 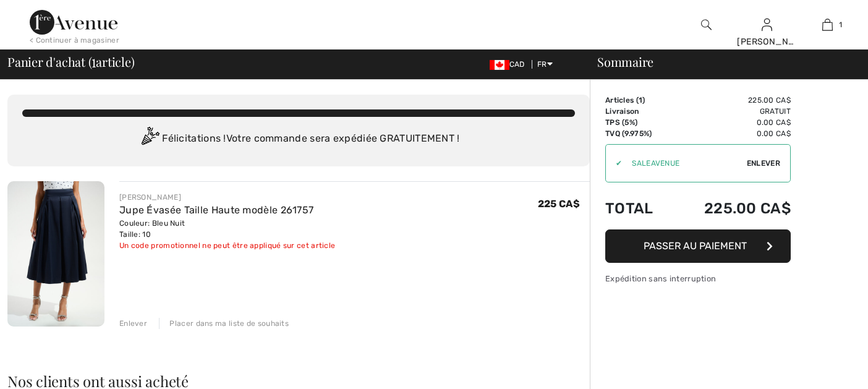 What do you see at coordinates (706, 25) in the screenshot?
I see `img: recherche` at bounding box center [706, 25].